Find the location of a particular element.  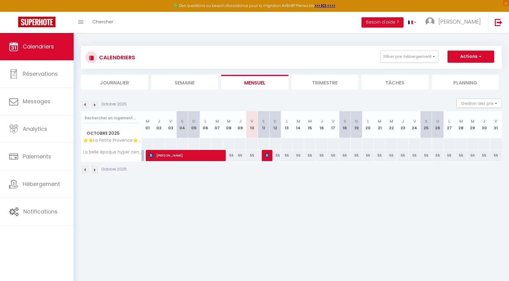

th: 23 is located at coordinates (403, 124).